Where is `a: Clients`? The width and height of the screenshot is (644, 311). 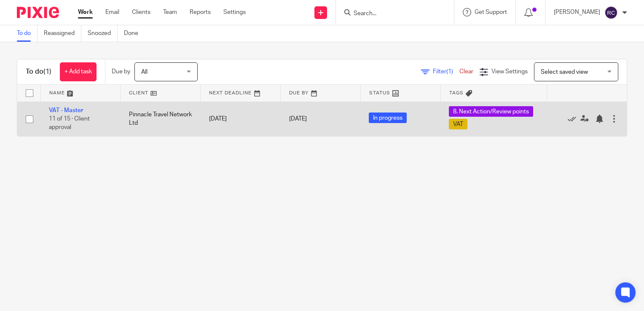
a: Clients is located at coordinates (141, 12).